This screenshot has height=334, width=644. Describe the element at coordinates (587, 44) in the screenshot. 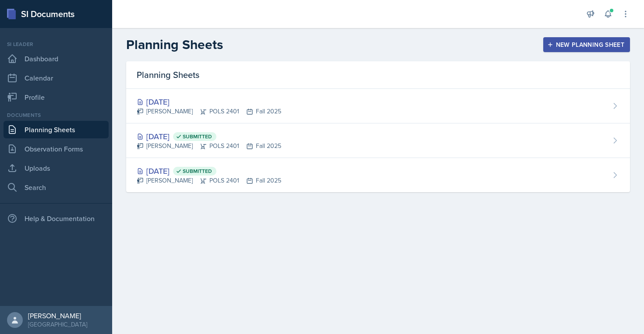

I see `button: New Planning Sheet` at that location.